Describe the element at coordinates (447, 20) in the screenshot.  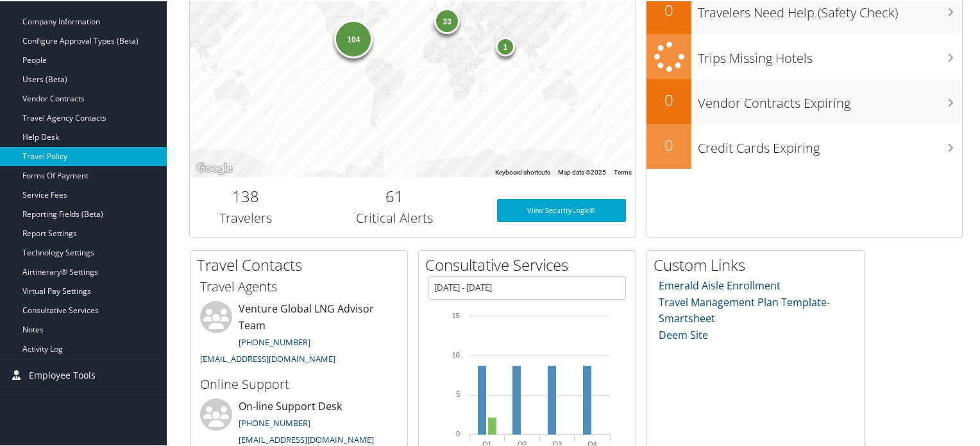
I see `div: 33` at that location.